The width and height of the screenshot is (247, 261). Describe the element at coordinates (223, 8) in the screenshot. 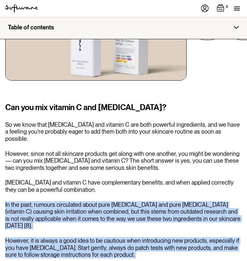

I see `a: Open empty cart` at that location.